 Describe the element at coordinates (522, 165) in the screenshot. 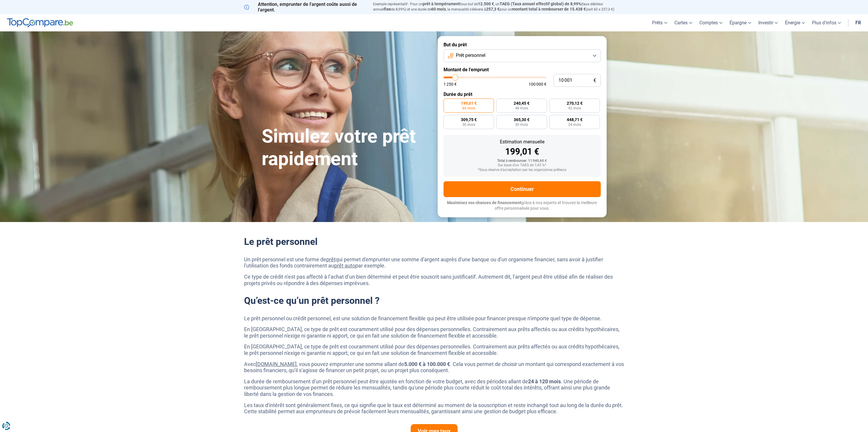

I see `div: Sur base d'un TAEG de 7,45 %*` at that location.